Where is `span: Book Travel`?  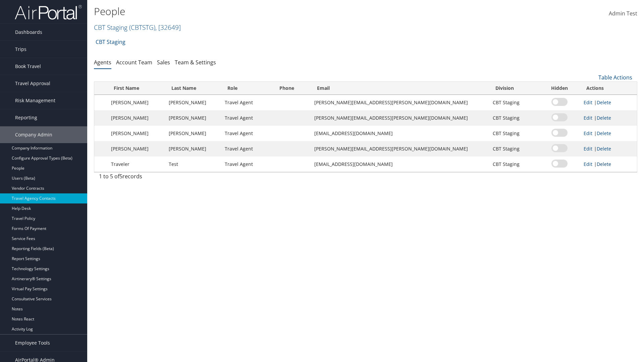 span: Book Travel is located at coordinates (28, 66).